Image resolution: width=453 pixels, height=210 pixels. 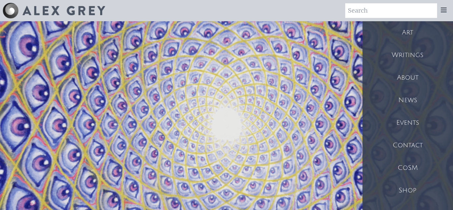 I want to click on div: Contact, so click(x=407, y=145).